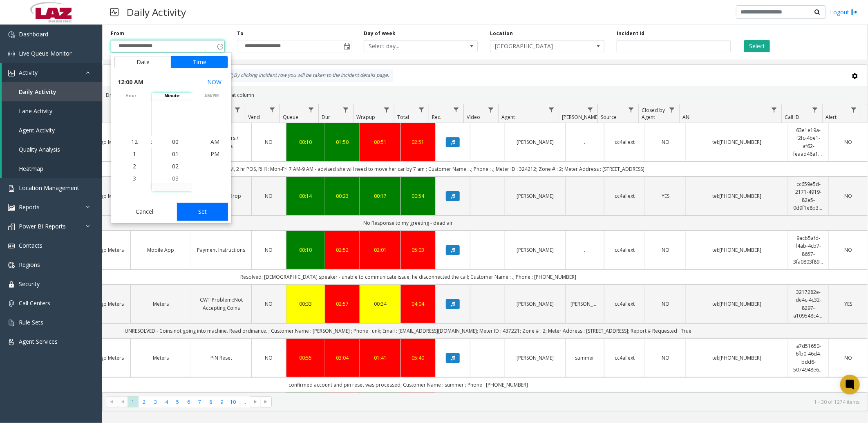 The image size is (868, 423). Describe the element at coordinates (133, 402) in the screenshot. I see `span: Page 1` at that location.